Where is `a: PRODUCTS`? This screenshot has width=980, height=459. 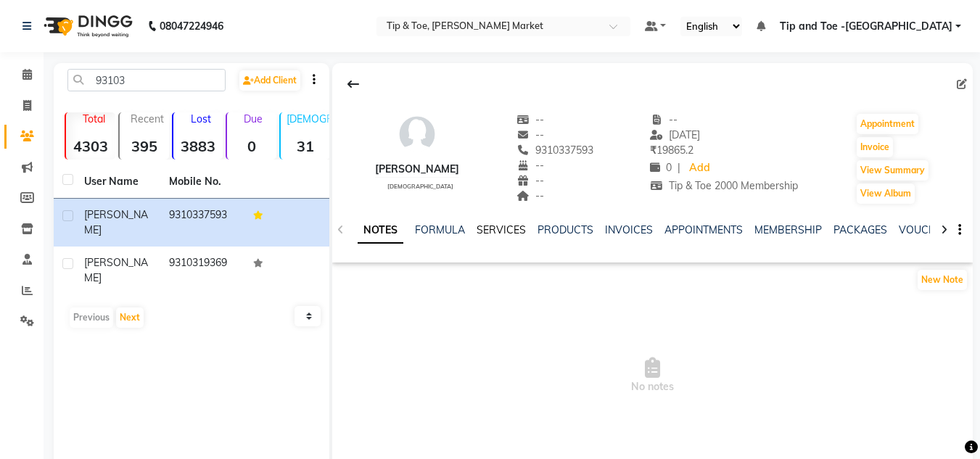
a: PRODUCTS is located at coordinates (565, 229).